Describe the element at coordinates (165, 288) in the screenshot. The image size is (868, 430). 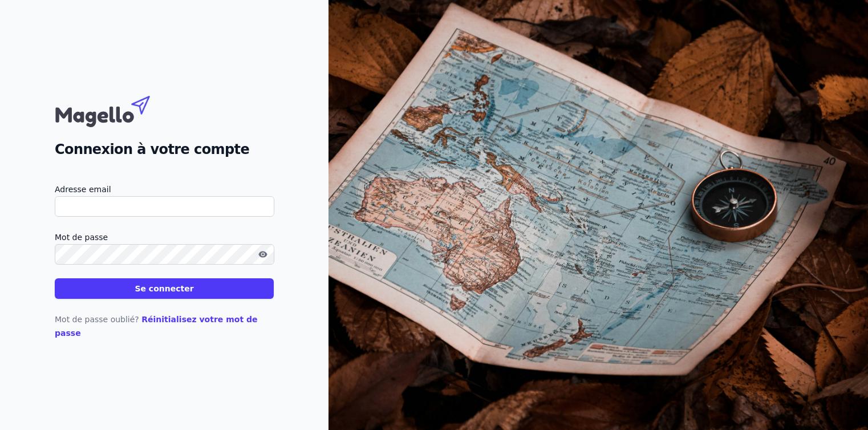
I see `button: Se connecter` at that location.